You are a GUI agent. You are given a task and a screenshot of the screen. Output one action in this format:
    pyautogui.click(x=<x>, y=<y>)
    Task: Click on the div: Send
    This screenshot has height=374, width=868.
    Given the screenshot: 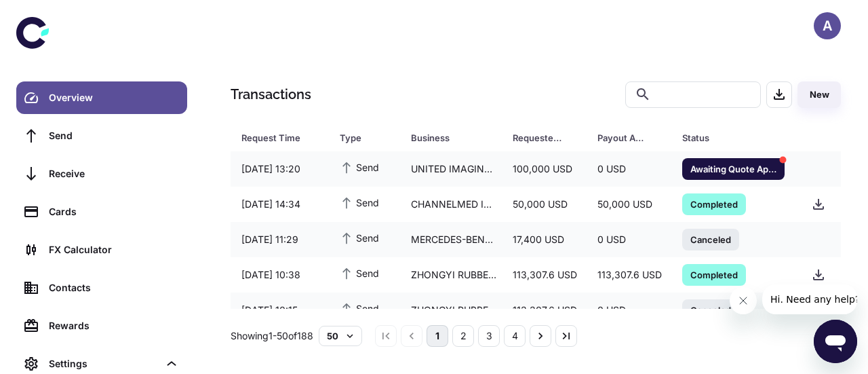 What is the action you would take?
    pyautogui.click(x=114, y=136)
    